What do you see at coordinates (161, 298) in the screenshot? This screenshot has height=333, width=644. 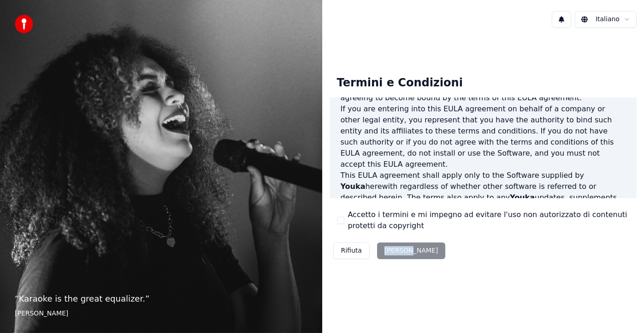 I see `p: “ Karaoke is the great equalizer. ”` at bounding box center [161, 298].